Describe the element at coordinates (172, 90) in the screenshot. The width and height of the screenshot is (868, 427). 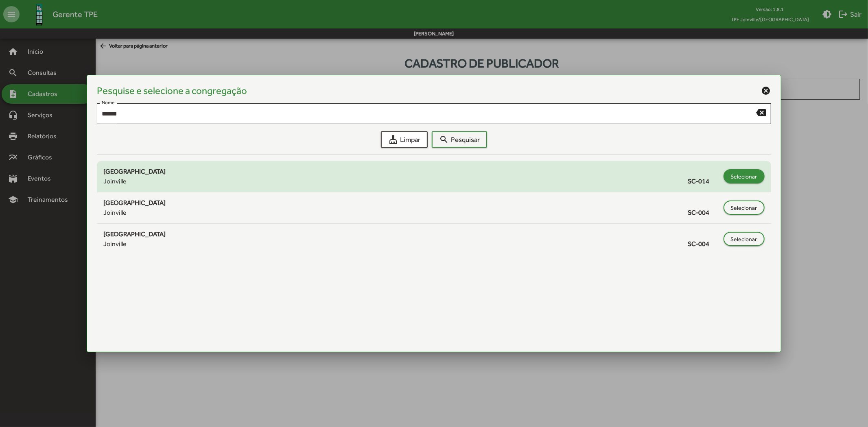
I see `h4: Pesquise e selecione a congregação` at that location.